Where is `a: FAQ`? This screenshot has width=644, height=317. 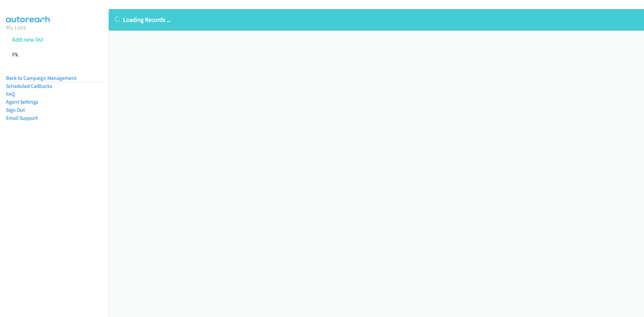 a: FAQ is located at coordinates (10, 94).